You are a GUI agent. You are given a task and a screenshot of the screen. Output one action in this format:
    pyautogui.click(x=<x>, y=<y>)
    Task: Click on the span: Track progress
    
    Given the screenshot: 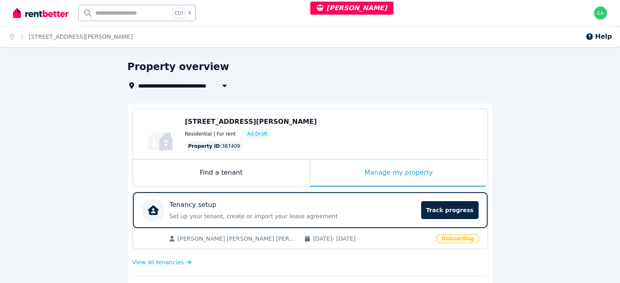 What is the action you would take?
    pyautogui.click(x=450, y=210)
    